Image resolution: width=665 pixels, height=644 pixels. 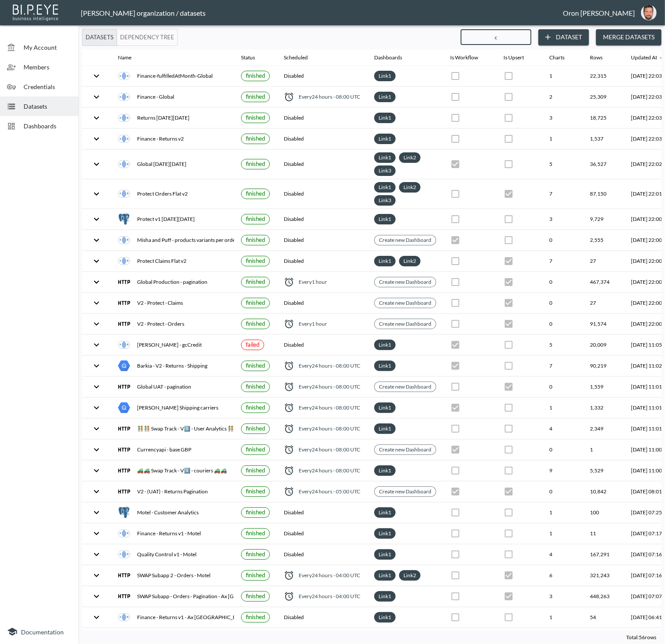 I want to click on div: Updated At, so click(x=644, y=58).